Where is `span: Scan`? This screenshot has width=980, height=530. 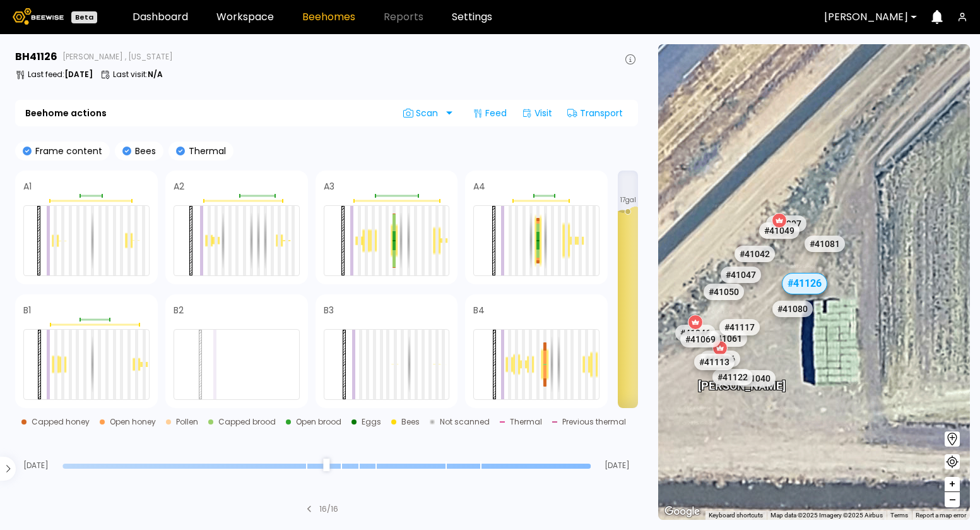
span: Scan is located at coordinates (423, 113).